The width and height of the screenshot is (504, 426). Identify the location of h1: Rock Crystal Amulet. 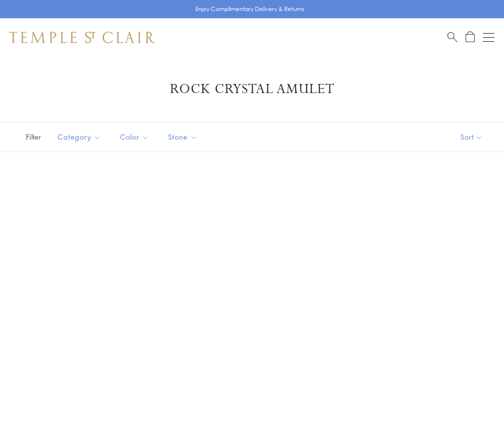
(252, 89).